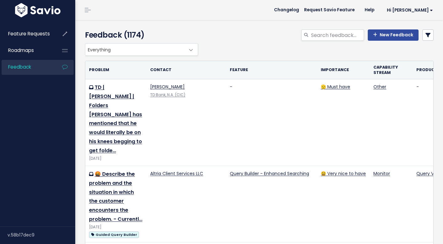 The height and width of the screenshot is (244, 443). What do you see at coordinates (27, 34) in the screenshot?
I see `a: Feature Requests` at bounding box center [27, 34].